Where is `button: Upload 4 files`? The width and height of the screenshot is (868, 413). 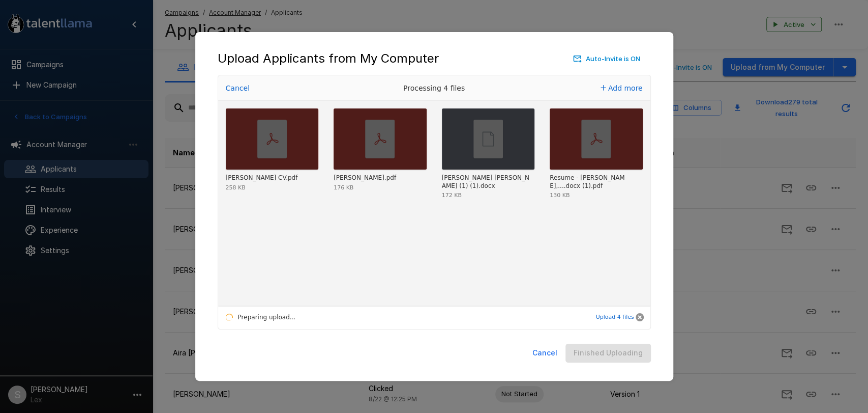
button: Upload 4 files is located at coordinates (614, 317).